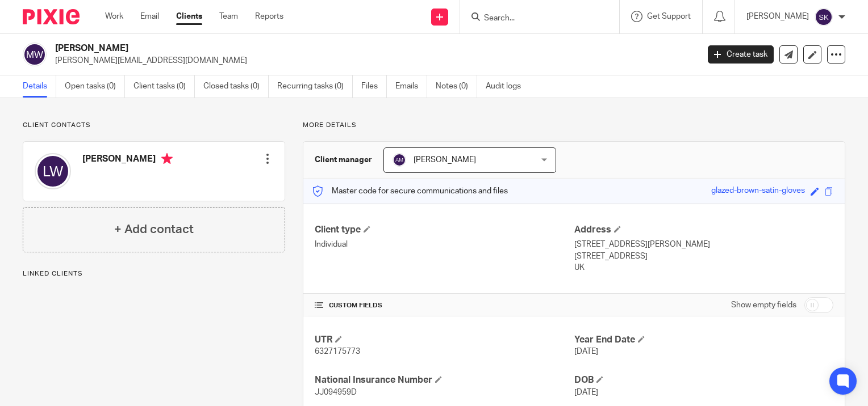  Describe the element at coordinates (154, 229) in the screenshot. I see `h4: + Add contact` at that location.